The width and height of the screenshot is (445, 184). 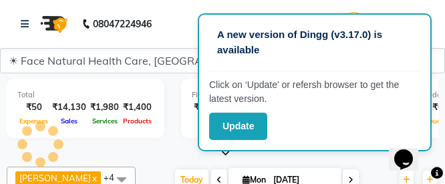 What do you see at coordinates (69, 108) in the screenshot?
I see `div: ₹14,130` at bounding box center [69, 108].